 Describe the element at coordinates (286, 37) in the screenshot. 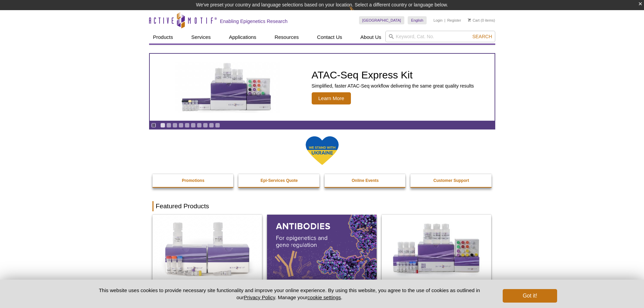

I see `a: Resources` at that location.